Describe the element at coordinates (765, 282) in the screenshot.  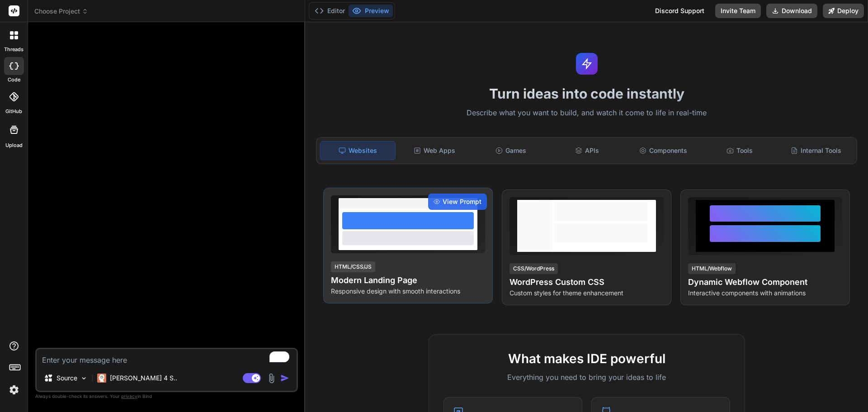
I see `h4: Dynamic Webflow Component` at that location.